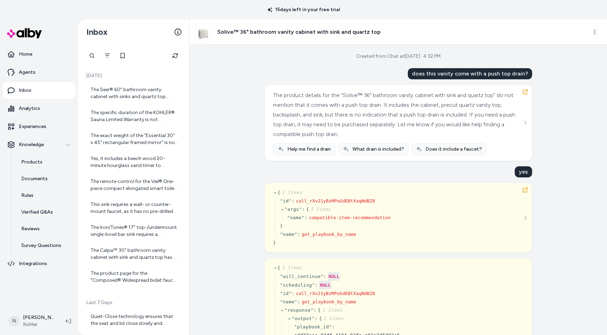  Describe the element at coordinates (45, 212) in the screenshot. I see `a: Verified Q&As` at that location.